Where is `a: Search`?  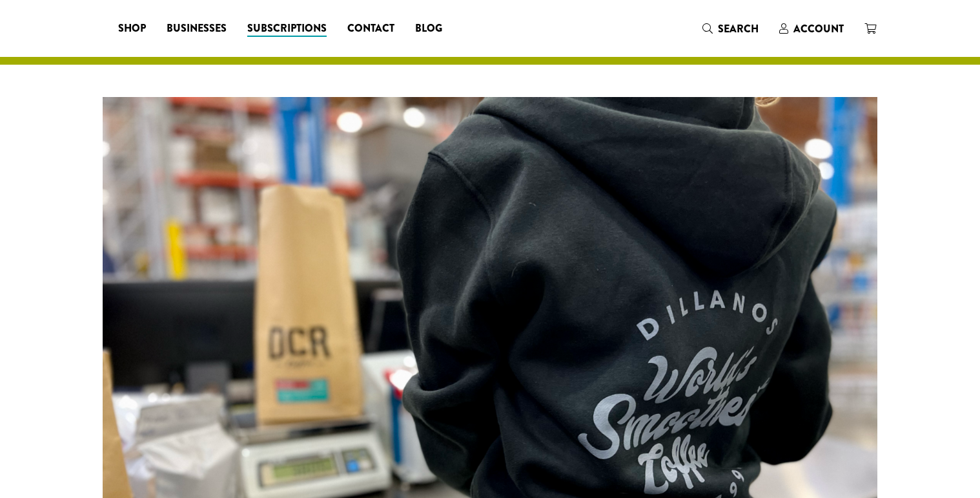
a: Search is located at coordinates (730, 28).